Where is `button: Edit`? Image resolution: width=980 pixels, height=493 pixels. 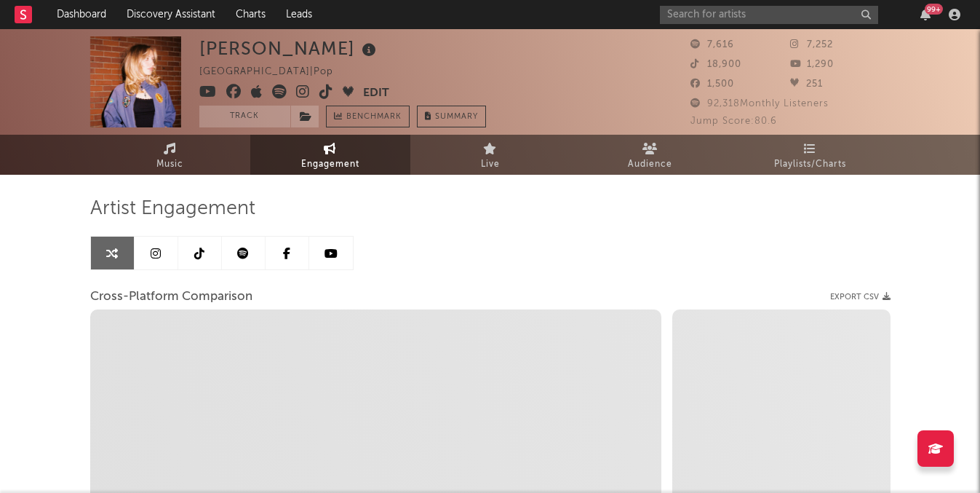
button: Edit is located at coordinates (376, 93).